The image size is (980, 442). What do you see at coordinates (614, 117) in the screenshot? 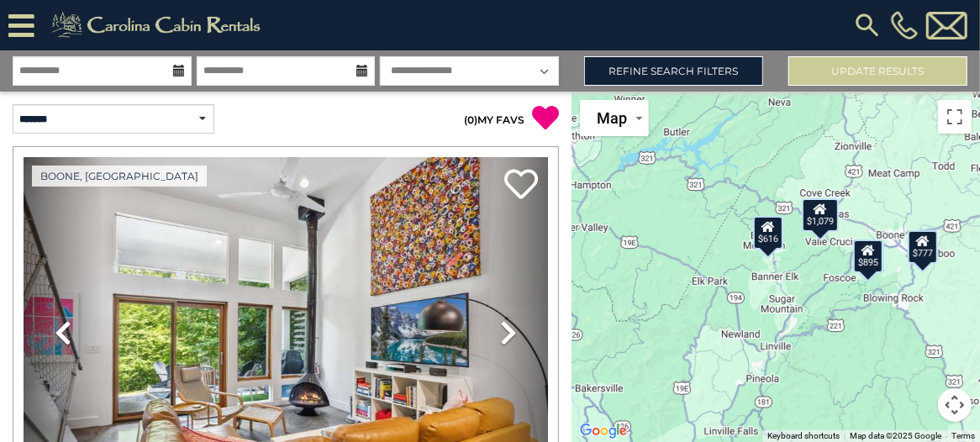
I see `button: Change map style` at bounding box center [614, 117].